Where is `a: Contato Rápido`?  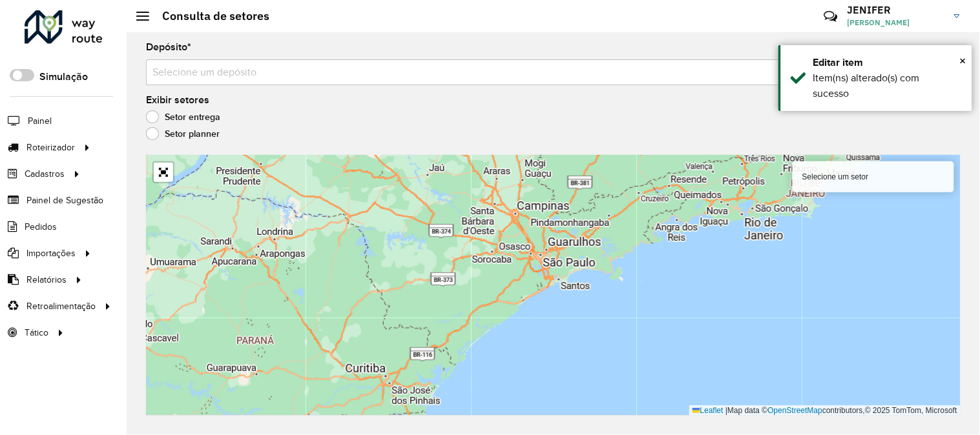 a: Contato Rápido is located at coordinates (830, 16).